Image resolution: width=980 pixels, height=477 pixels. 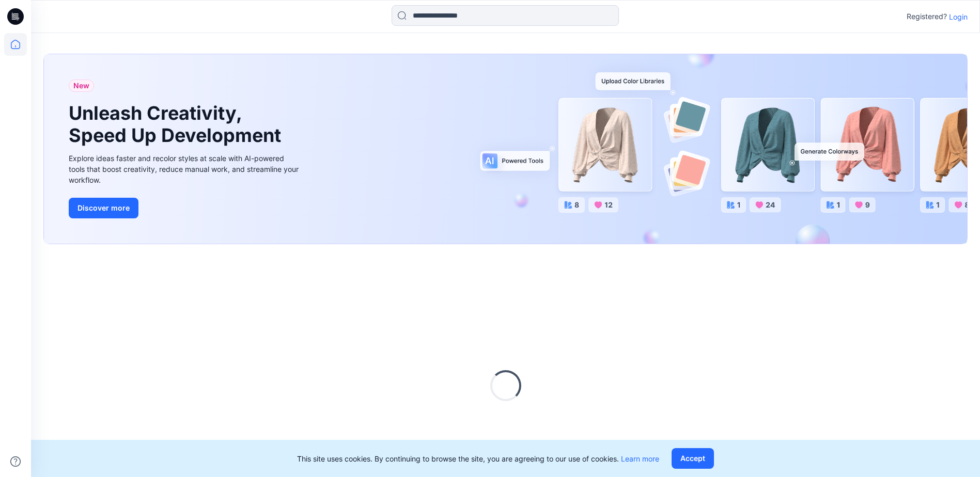 What do you see at coordinates (693, 458) in the screenshot?
I see `button: Accept` at bounding box center [693, 458].